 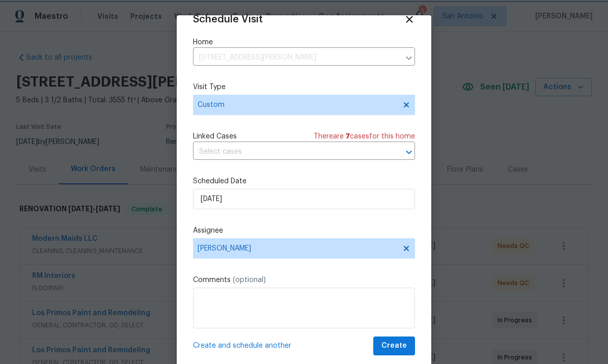 I want to click on label: Comments, so click(x=304, y=280).